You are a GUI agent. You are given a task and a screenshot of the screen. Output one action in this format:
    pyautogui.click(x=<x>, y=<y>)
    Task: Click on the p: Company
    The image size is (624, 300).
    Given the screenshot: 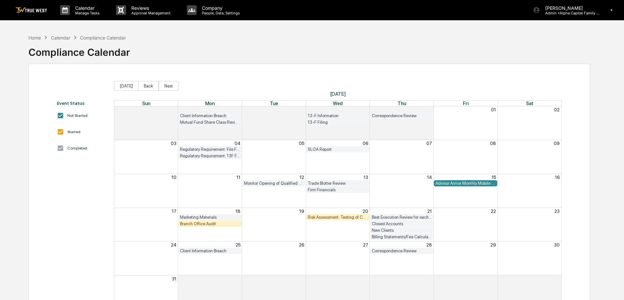 What is the action you would take?
    pyautogui.click(x=220, y=8)
    